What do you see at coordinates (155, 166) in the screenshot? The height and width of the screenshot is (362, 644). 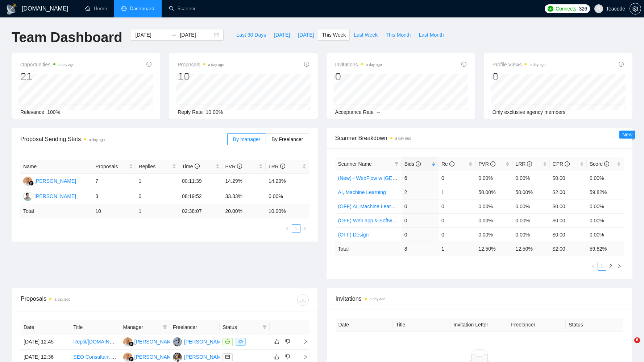 I see `span: Replies` at bounding box center [155, 166].